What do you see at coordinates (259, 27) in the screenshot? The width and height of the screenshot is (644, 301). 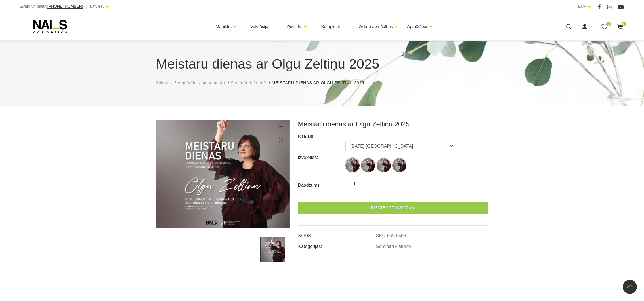 I see `a: Vaksācija` at bounding box center [259, 27].